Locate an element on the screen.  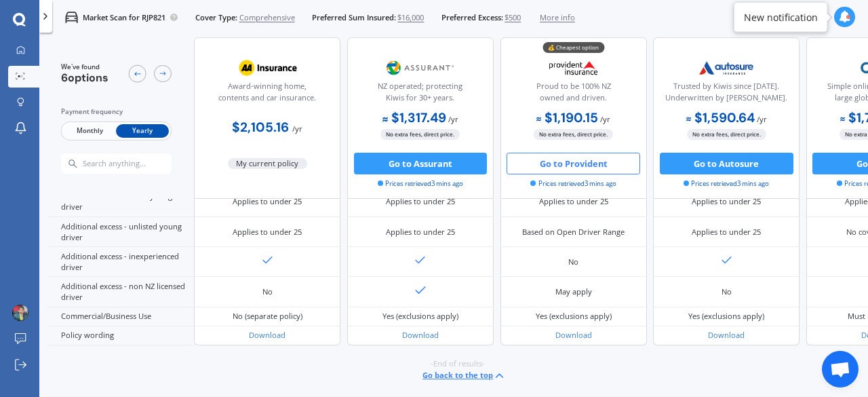
img: car.f15378c7a67c060ca3f3.svg is located at coordinates (71, 17).